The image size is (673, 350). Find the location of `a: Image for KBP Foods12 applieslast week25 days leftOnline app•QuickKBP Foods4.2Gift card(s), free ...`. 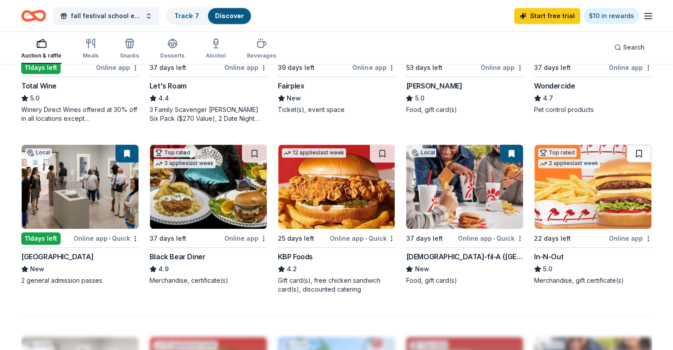

a: Image for KBP Foods12 applieslast week25 days leftOnline app•QuickKBP Foods4.2Gift card(s), free ... is located at coordinates (337, 219).